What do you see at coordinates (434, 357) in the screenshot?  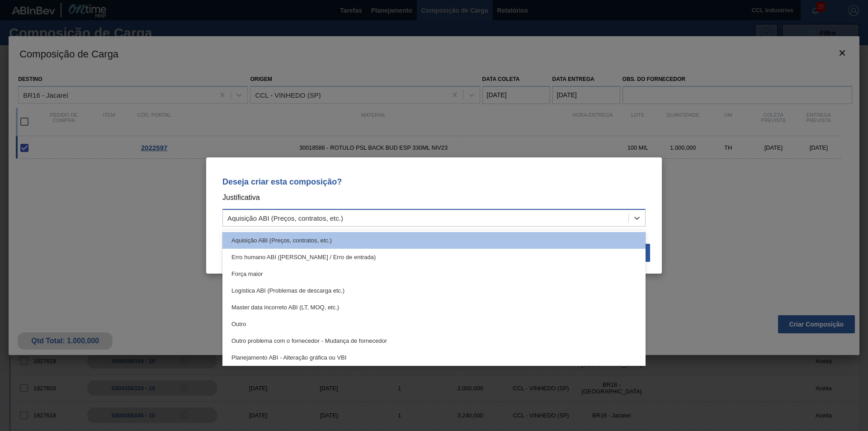 I see `div: Planejamento ABI - Alteração gráfica ou VBI` at bounding box center [434, 357].